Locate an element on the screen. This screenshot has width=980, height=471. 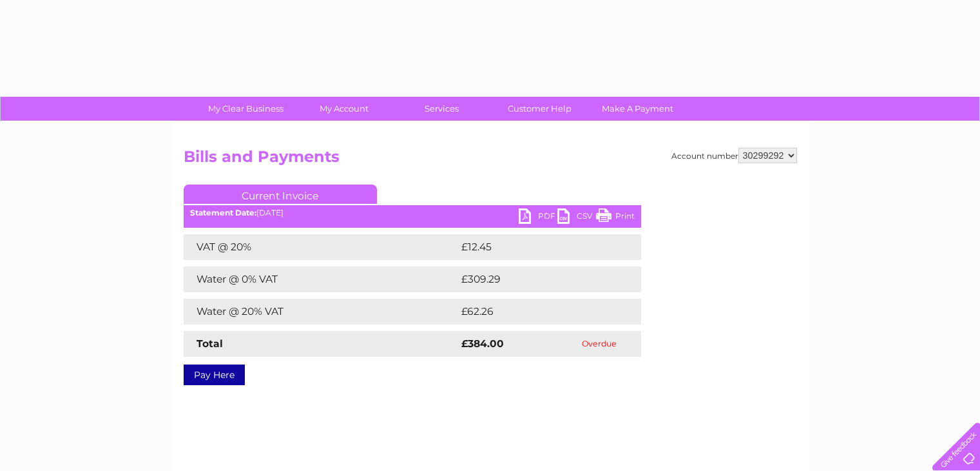
a: PDF is located at coordinates (538, 218).